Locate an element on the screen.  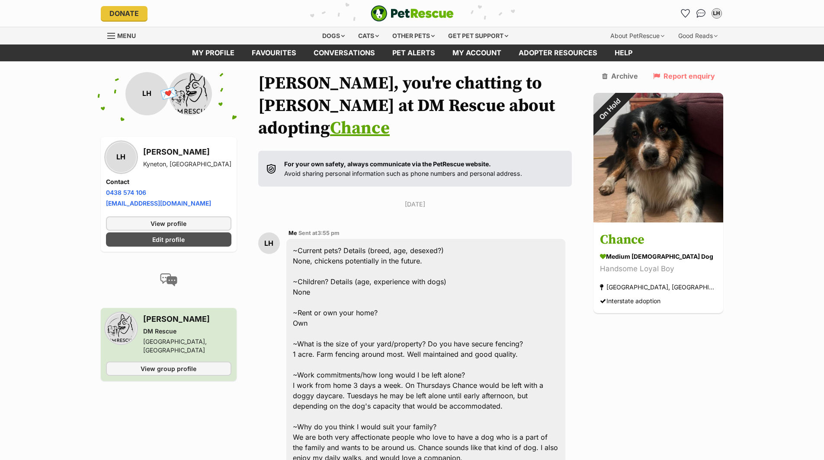
h3: Chance is located at coordinates (658, 240).